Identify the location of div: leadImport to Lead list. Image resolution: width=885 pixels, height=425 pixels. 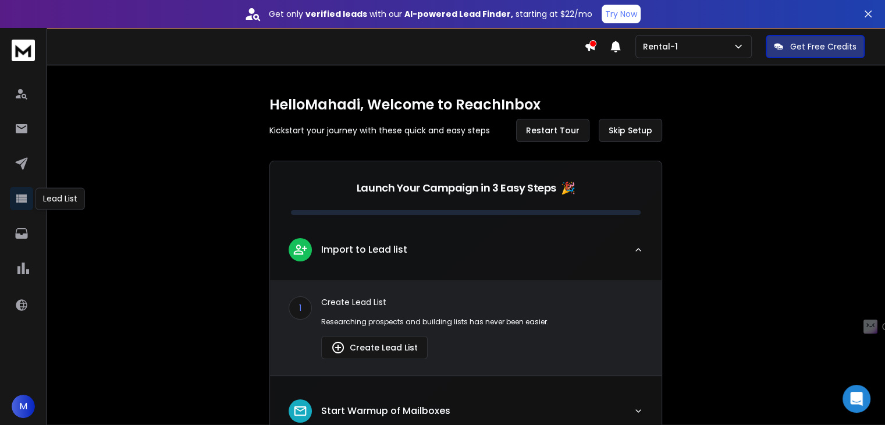
(465, 327).